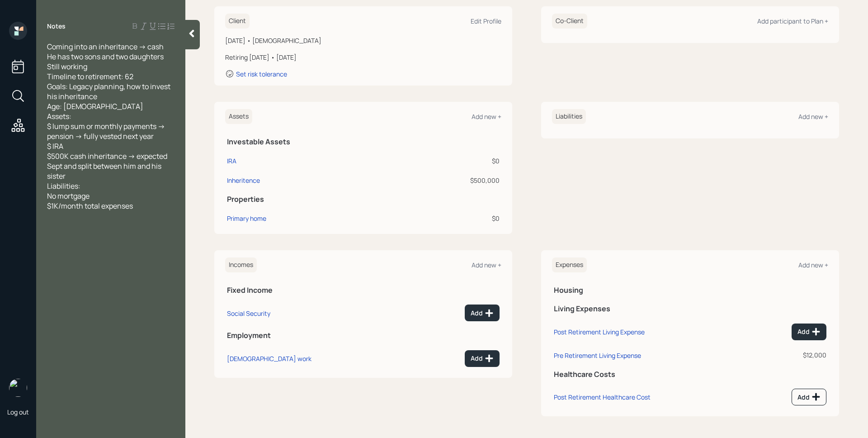 The image size is (868, 438). What do you see at coordinates (690, 308) in the screenshot?
I see `h5: Living Expenses` at bounding box center [690, 308].